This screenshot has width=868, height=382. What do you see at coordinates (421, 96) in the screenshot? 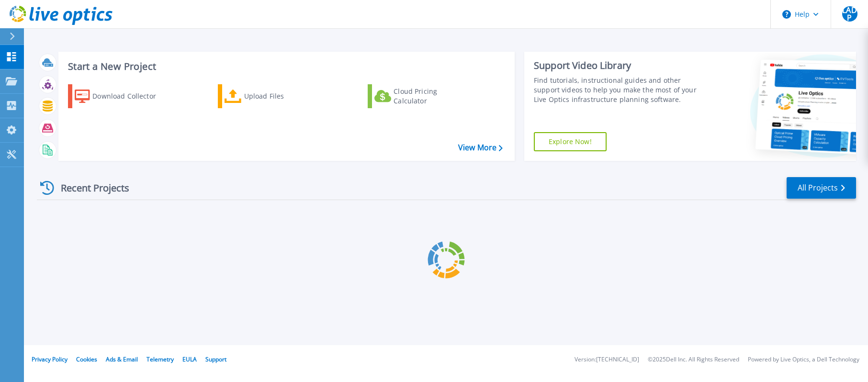
I see `a: Cloud Pricing Calculator` at bounding box center [421, 96].